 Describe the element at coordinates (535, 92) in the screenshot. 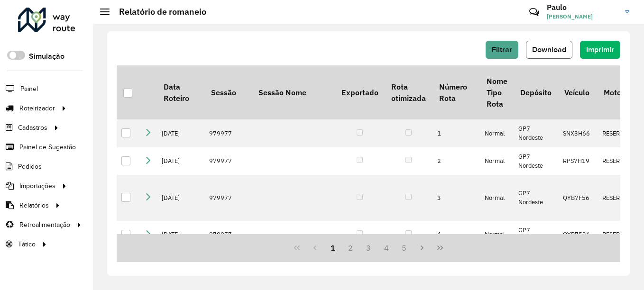

I see `th: Depósito` at that location.